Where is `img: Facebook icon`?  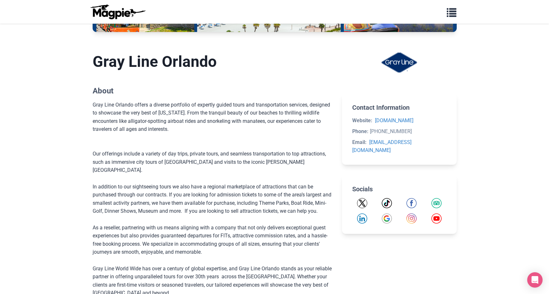 img: Facebook icon is located at coordinates (411, 203).